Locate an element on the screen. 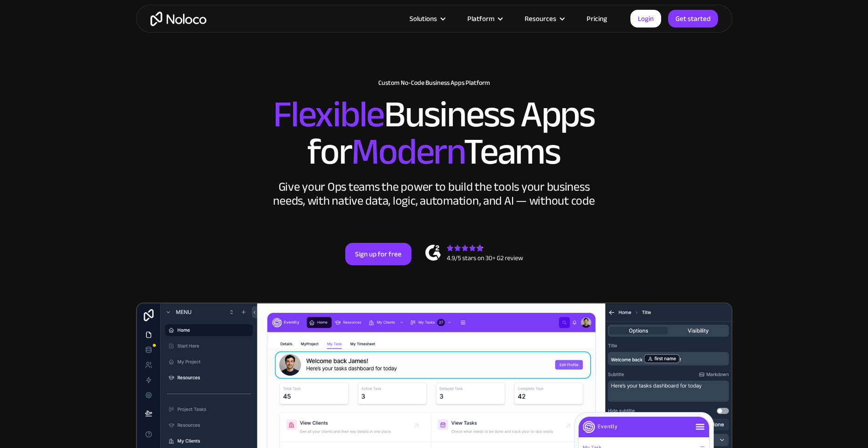  a: Pricing is located at coordinates (597, 19).